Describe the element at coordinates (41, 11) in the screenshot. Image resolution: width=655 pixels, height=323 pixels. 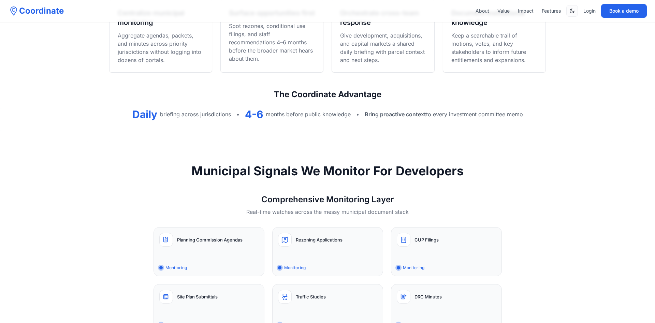
I see `span: Coordinate` at that location.